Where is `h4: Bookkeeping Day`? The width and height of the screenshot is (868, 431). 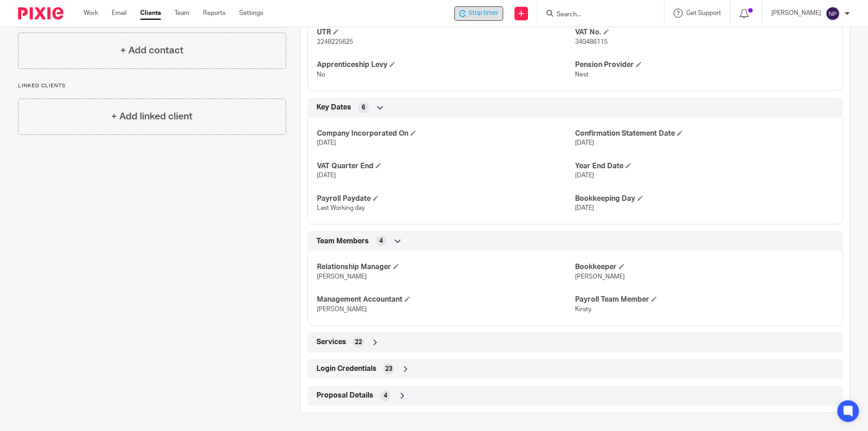
h4: Bookkeeping Day is located at coordinates (704, 199).